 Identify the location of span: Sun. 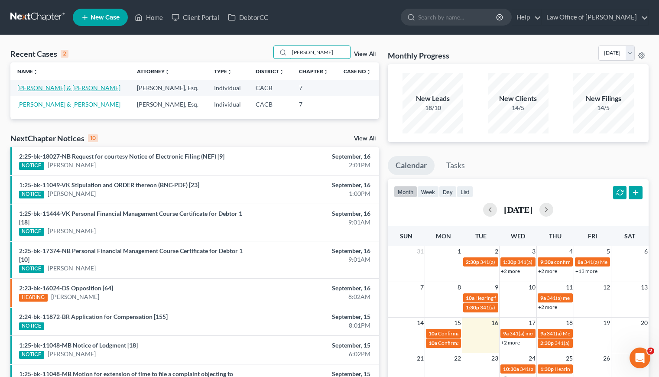
(406, 236).